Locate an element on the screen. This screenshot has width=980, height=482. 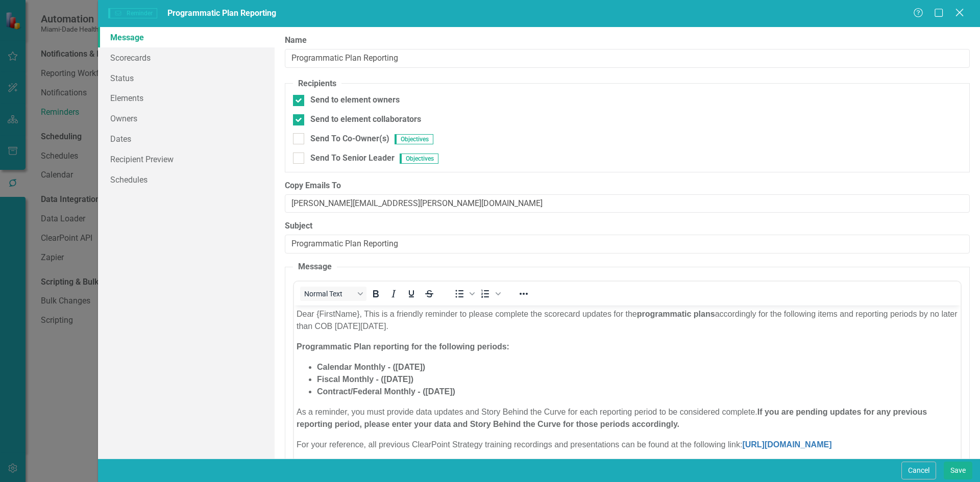
a: Schedules is located at coordinates (186, 180).